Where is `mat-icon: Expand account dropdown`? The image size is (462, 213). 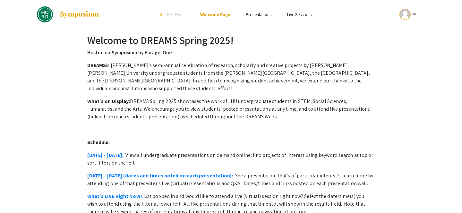 mat-icon: Expand account dropdown is located at coordinates (414, 14).